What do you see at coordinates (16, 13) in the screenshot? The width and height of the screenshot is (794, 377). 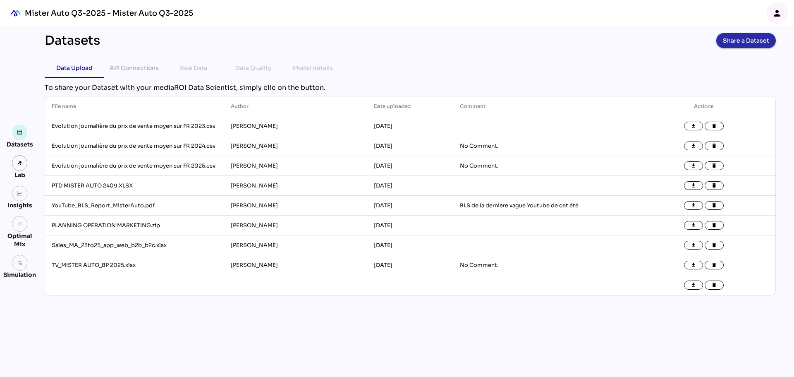 I see `div: mediaROI` at bounding box center [16, 13].